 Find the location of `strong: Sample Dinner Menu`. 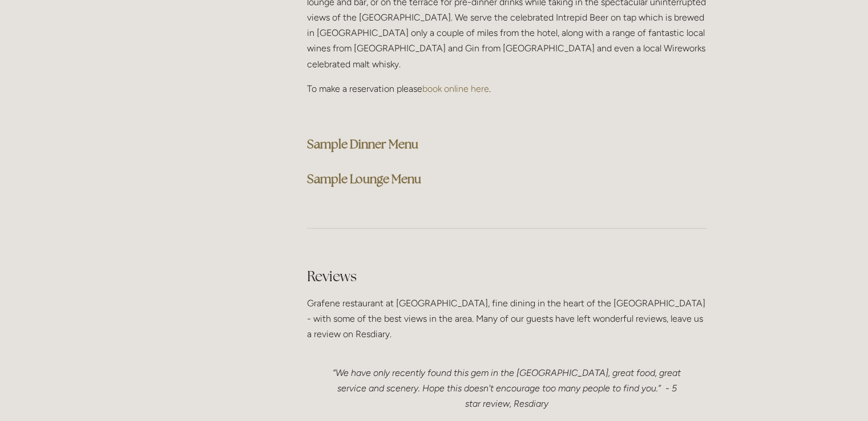

strong: Sample Dinner Menu is located at coordinates (363, 144).